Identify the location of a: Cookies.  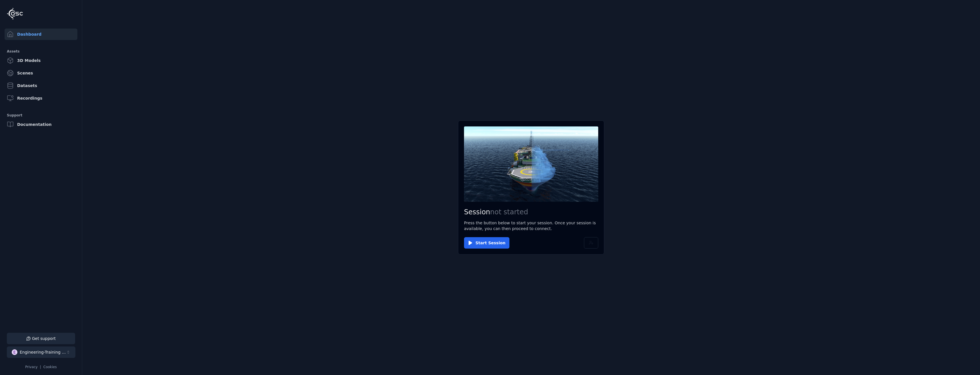
(50, 367).